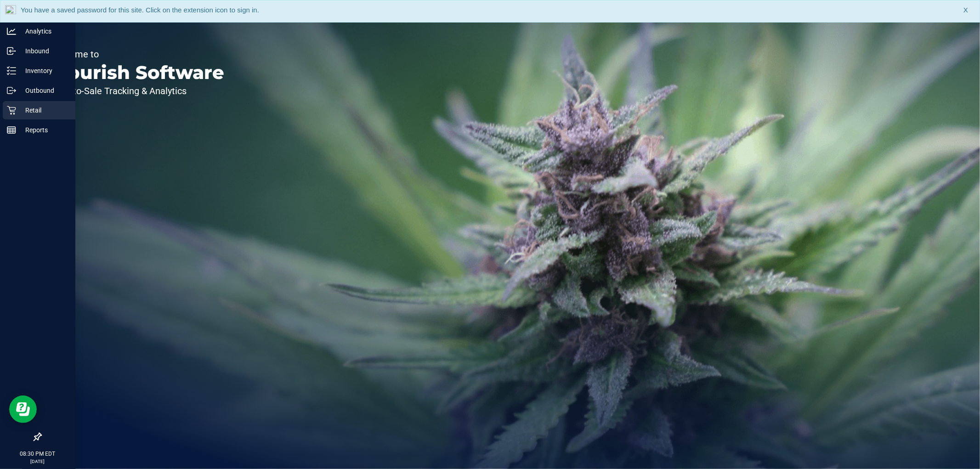 The image size is (980, 469). I want to click on p: Seed-to-Sale Tracking & Analytics, so click(137, 91).